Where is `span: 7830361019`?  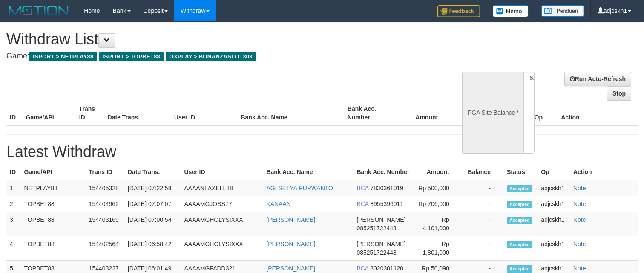 span: 7830361019 is located at coordinates (387, 188).